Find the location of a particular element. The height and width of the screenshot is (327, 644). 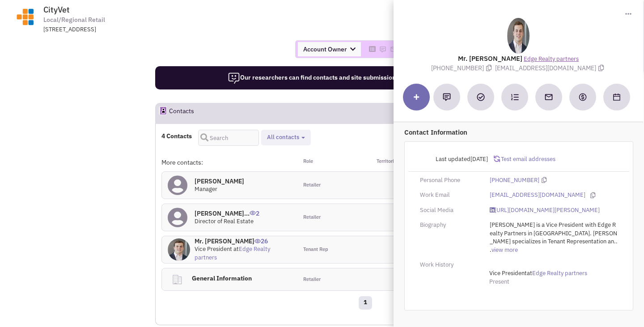

div: Role is located at coordinates (332, 162).